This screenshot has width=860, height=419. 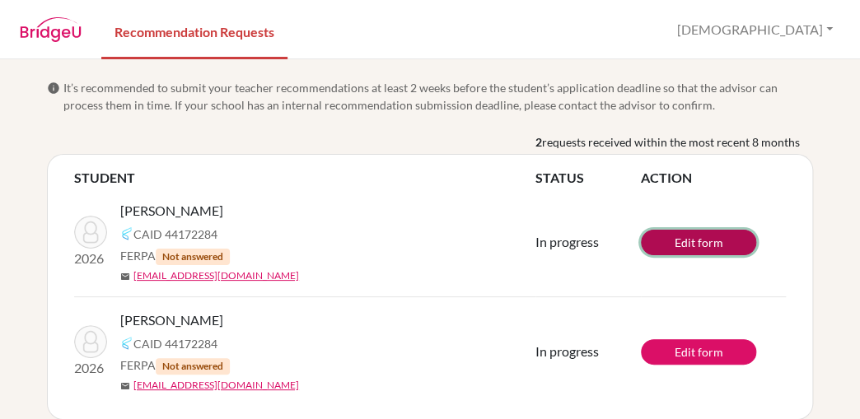 What do you see at coordinates (438, 96) in the screenshot?
I see `span: It’s recommended to submit your teacher recommendations at least 2 weeks before the student’s app...` at bounding box center [438, 96].